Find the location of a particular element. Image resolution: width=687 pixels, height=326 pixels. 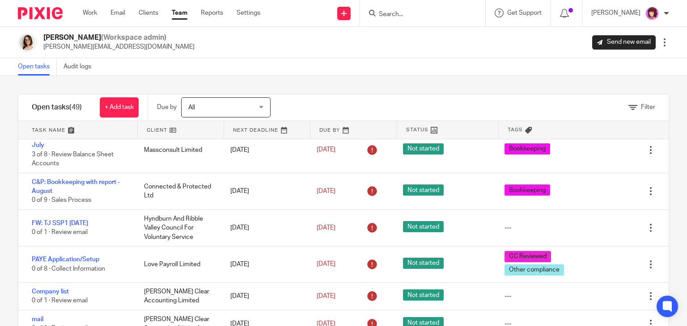

a: Audit logs is located at coordinates (80, 67).